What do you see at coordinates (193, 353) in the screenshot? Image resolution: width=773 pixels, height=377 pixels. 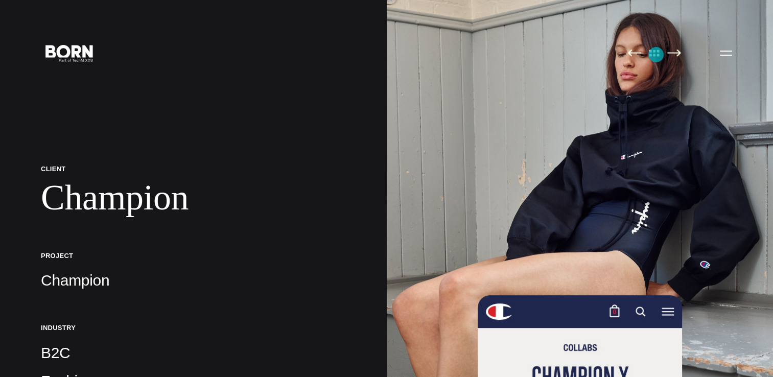 I see `p: B2C` at bounding box center [193, 353].